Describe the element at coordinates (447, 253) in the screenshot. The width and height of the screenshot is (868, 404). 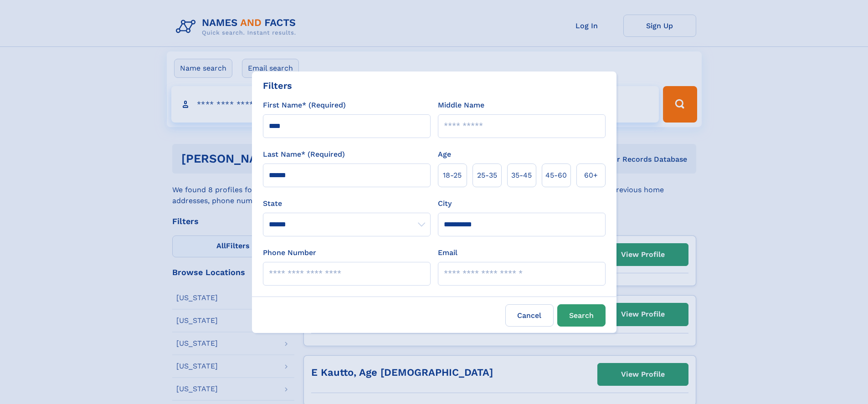
I see `label: Email` at that location.